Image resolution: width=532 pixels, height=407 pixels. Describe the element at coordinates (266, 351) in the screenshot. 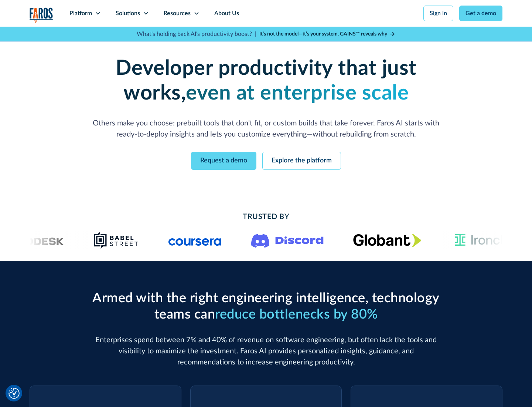

I see `p: Enterprises spend between 7% and 40% of revenue on software engineering, but often lack the tools...` at that location.